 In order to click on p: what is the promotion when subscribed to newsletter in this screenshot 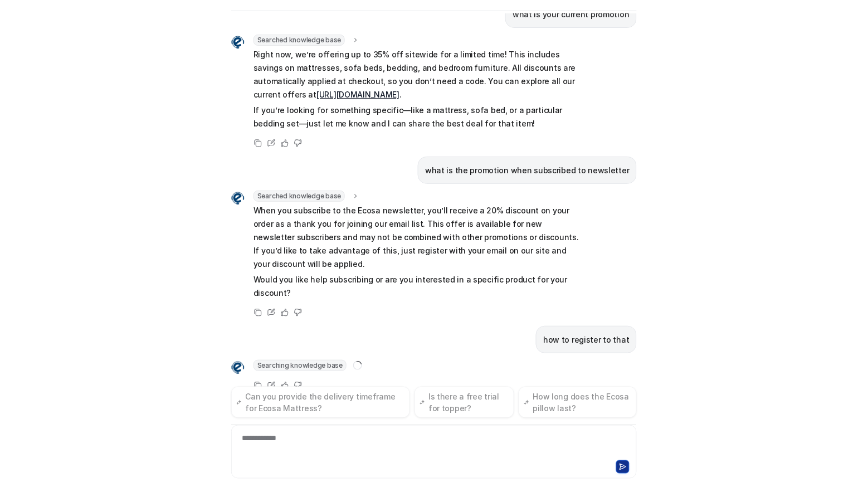, I will do `click(527, 170)`.